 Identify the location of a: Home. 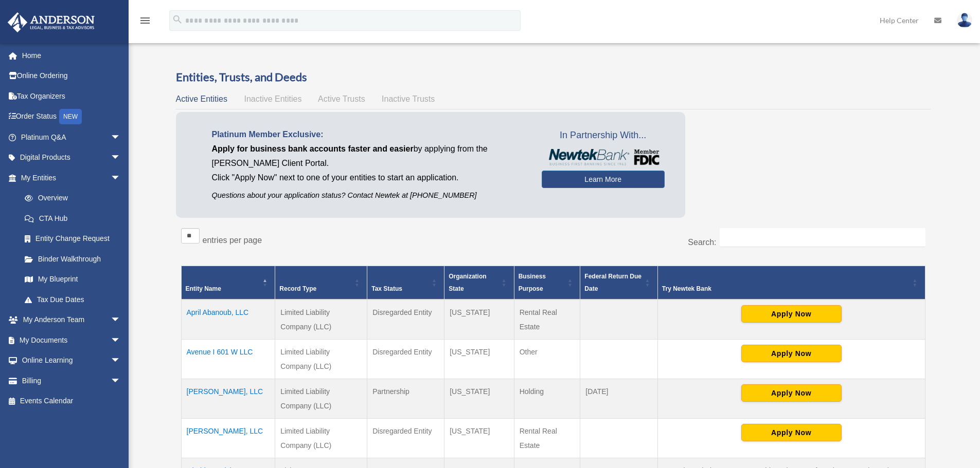
(71, 55).